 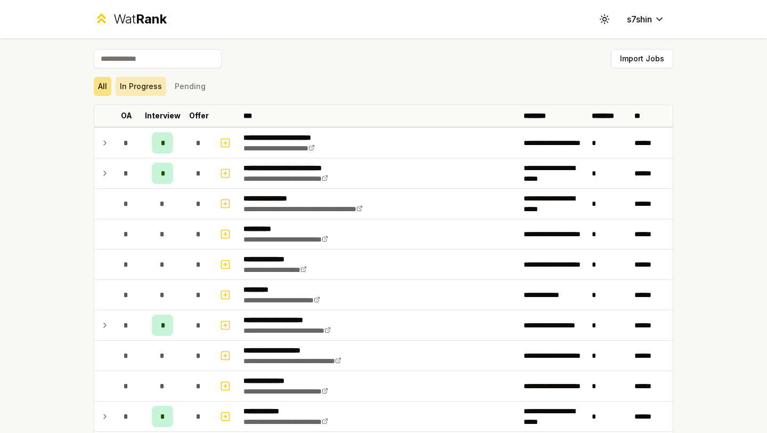 I want to click on a: WatRank, so click(x=130, y=19).